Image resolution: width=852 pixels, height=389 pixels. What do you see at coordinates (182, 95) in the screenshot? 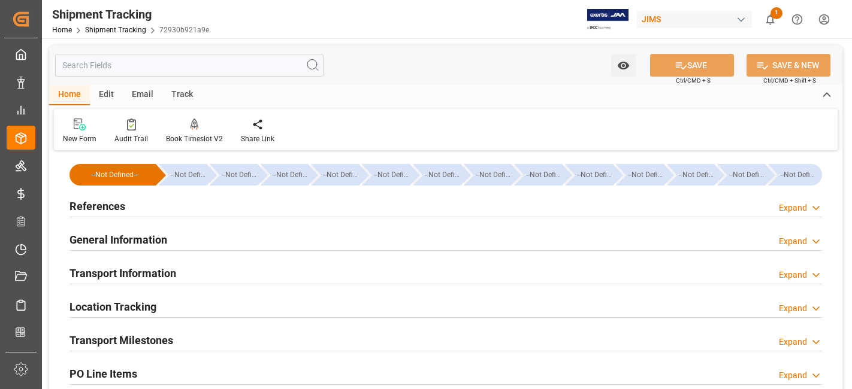
I see `div: Track` at bounding box center [182, 95].